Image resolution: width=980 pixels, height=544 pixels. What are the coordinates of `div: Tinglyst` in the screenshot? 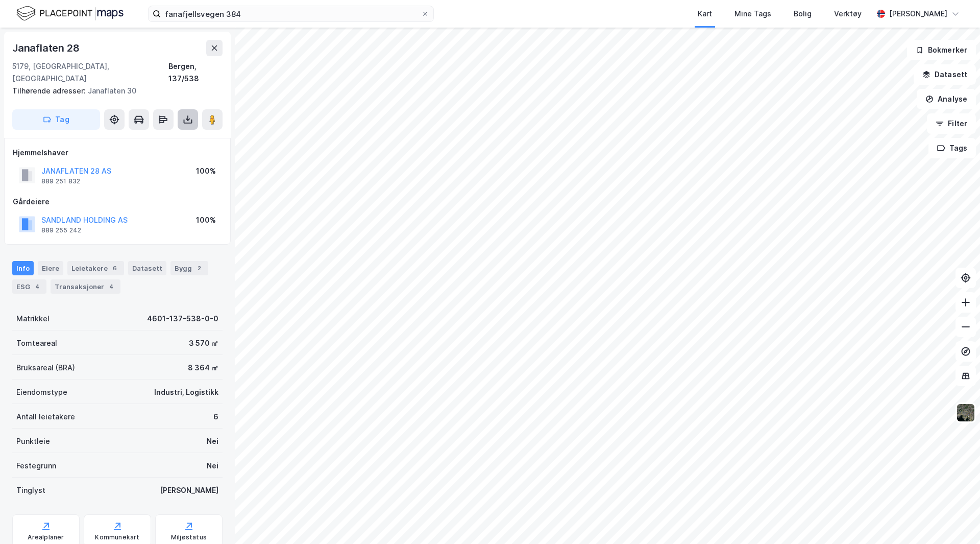 It's located at (31, 490).